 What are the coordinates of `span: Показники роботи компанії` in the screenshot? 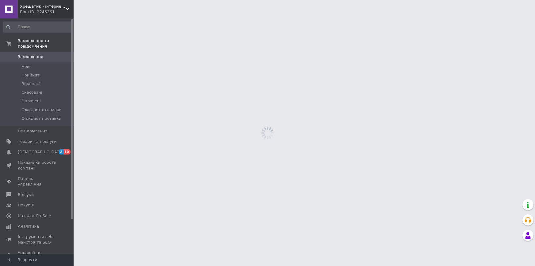 It's located at (37, 165).